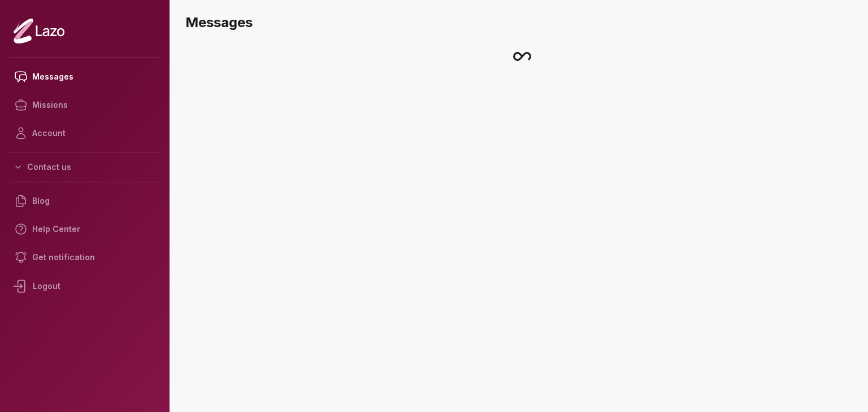  What do you see at coordinates (84, 105) in the screenshot?
I see `a: Missions` at bounding box center [84, 105].